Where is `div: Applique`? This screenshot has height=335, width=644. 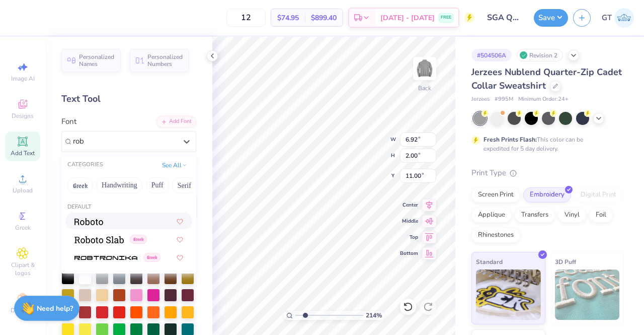
div: Applique is located at coordinates (492, 215).